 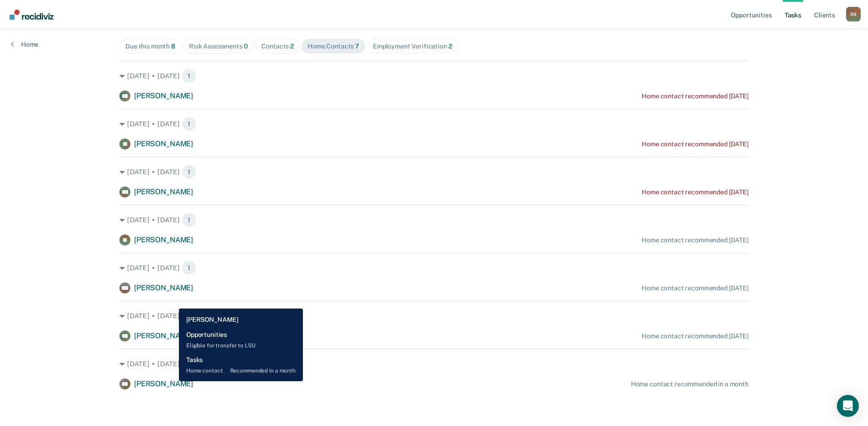 I want to click on div: Risk Assessments, so click(x=218, y=46).